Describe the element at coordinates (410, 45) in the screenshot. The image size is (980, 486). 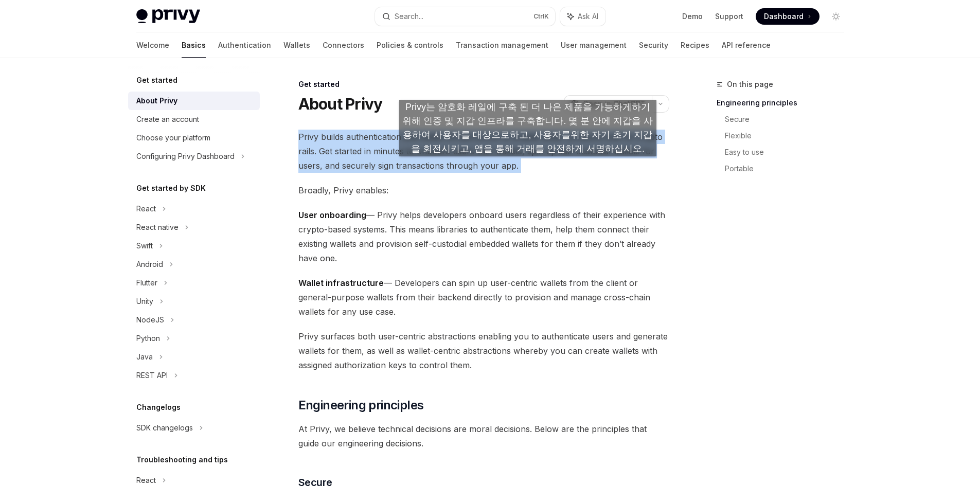
I see `a: Policies & controls` at that location.